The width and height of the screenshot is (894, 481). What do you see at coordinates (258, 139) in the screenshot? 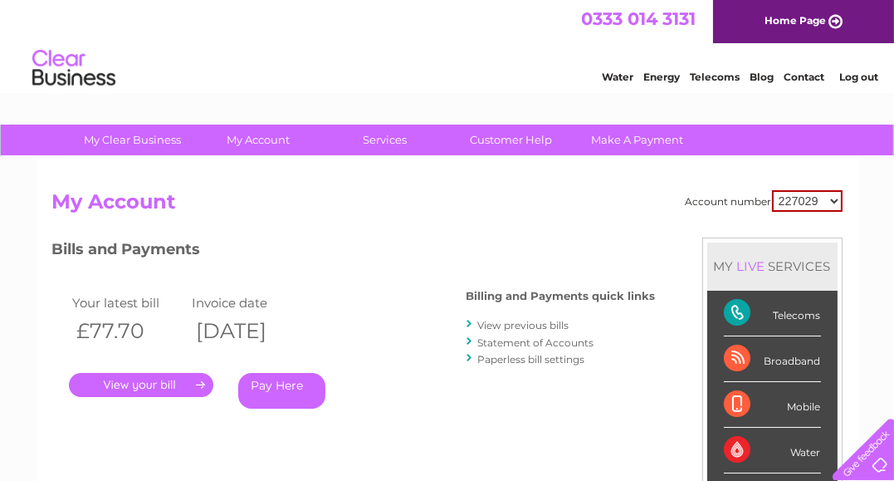
I see `a: My Account` at bounding box center [258, 139].